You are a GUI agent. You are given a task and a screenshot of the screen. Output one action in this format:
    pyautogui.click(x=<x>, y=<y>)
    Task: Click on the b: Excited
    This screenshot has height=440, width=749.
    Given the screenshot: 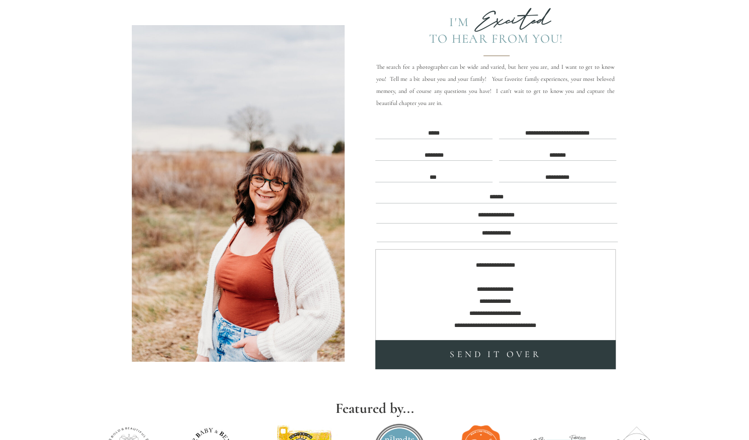 What is the action you would take?
    pyautogui.click(x=512, y=20)
    